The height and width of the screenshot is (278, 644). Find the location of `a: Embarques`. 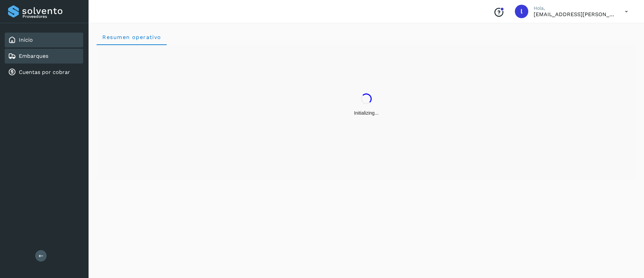

a: Embarques is located at coordinates (33, 56).